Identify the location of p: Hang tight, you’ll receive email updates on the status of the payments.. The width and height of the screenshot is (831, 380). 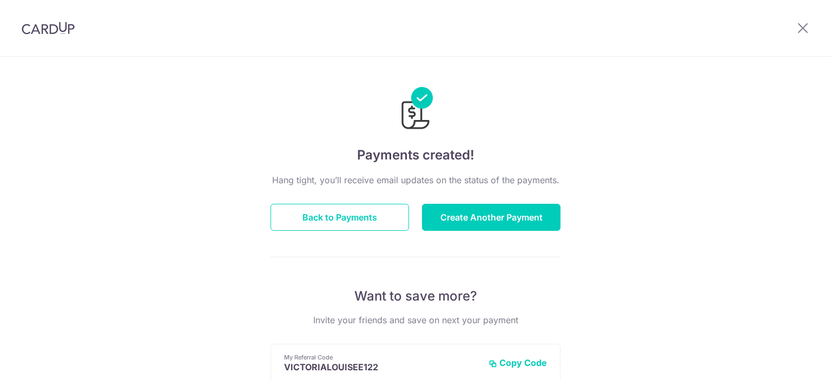
(415, 180).